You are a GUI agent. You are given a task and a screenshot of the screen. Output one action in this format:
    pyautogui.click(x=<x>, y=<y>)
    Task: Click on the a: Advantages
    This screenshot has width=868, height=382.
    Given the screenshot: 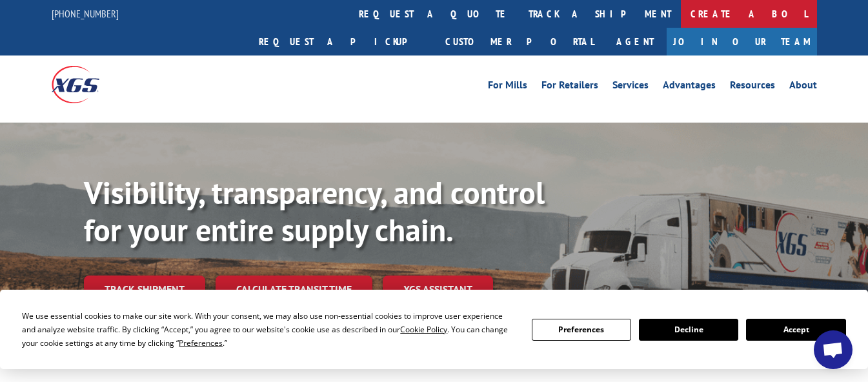 What is the action you would take?
    pyautogui.click(x=689, y=87)
    